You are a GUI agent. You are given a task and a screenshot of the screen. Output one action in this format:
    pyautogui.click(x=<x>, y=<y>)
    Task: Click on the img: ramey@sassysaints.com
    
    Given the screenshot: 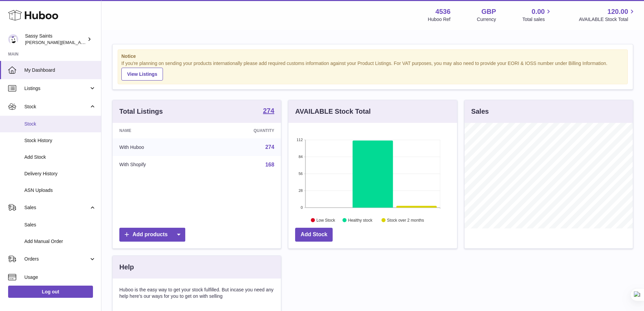 What is the action you would take?
    pyautogui.click(x=13, y=39)
    